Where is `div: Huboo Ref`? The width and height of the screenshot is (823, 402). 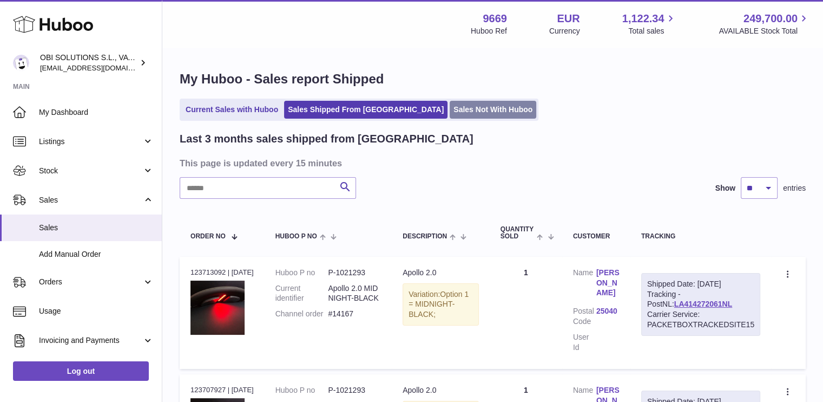 div: Huboo Ref is located at coordinates (489, 31).